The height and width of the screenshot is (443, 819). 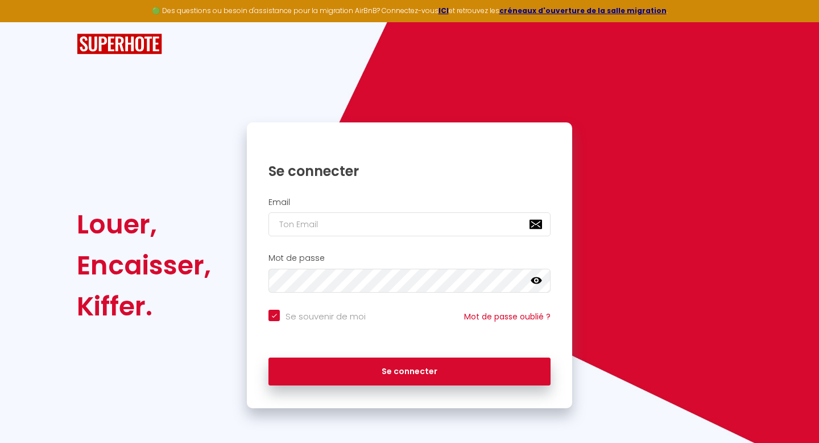 What do you see at coordinates (119, 44) in the screenshot?
I see `img: SuperHote logo` at bounding box center [119, 44].